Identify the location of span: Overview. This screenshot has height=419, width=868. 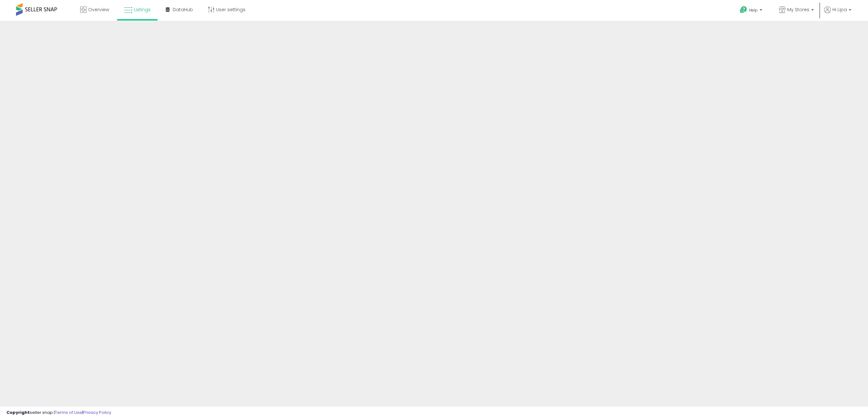
(98, 10).